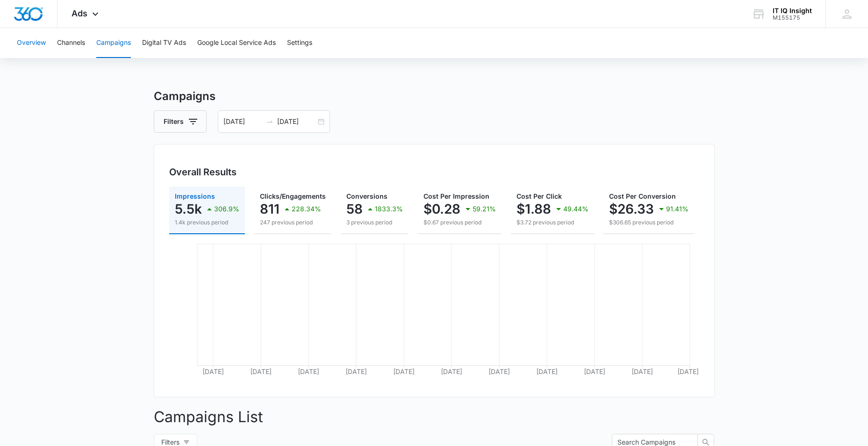 This screenshot has height=446, width=868. What do you see at coordinates (442, 209) in the screenshot?
I see `p: $0.28` at bounding box center [442, 209].